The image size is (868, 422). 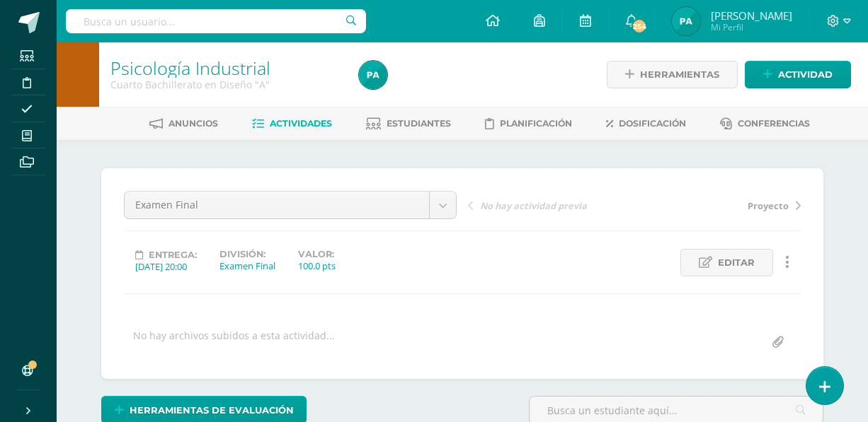 I want to click on a: Actividades, so click(x=292, y=124).